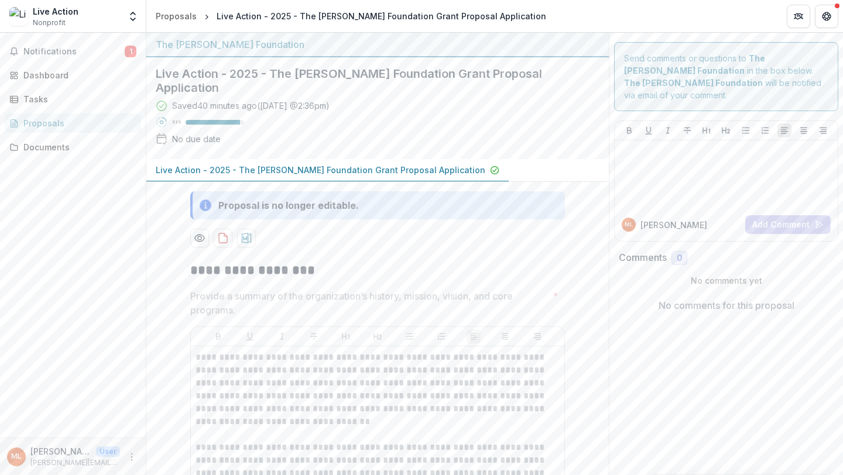 The height and width of the screenshot is (475, 843). I want to click on button: Partners, so click(799, 16).